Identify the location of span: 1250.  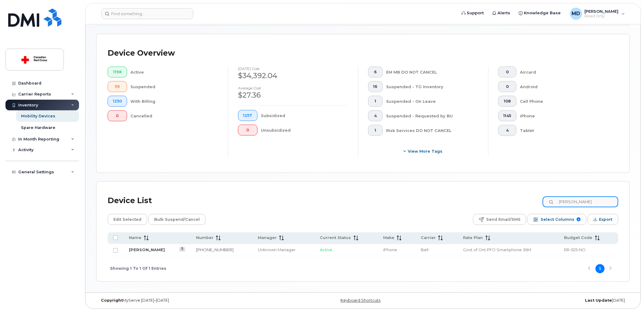
(118, 101).